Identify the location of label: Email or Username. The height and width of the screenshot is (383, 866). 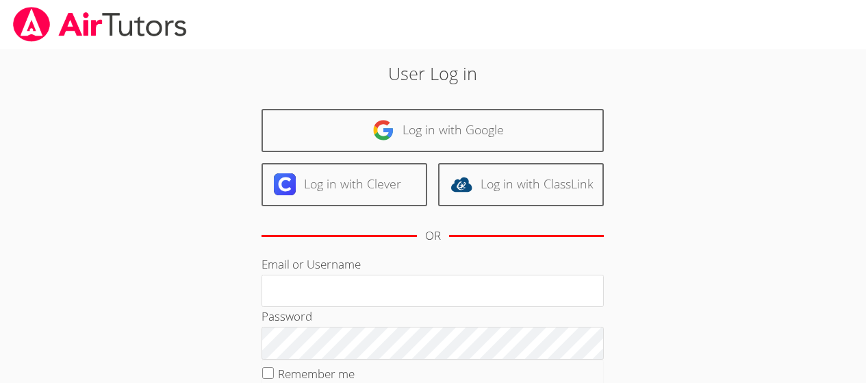
(311, 264).